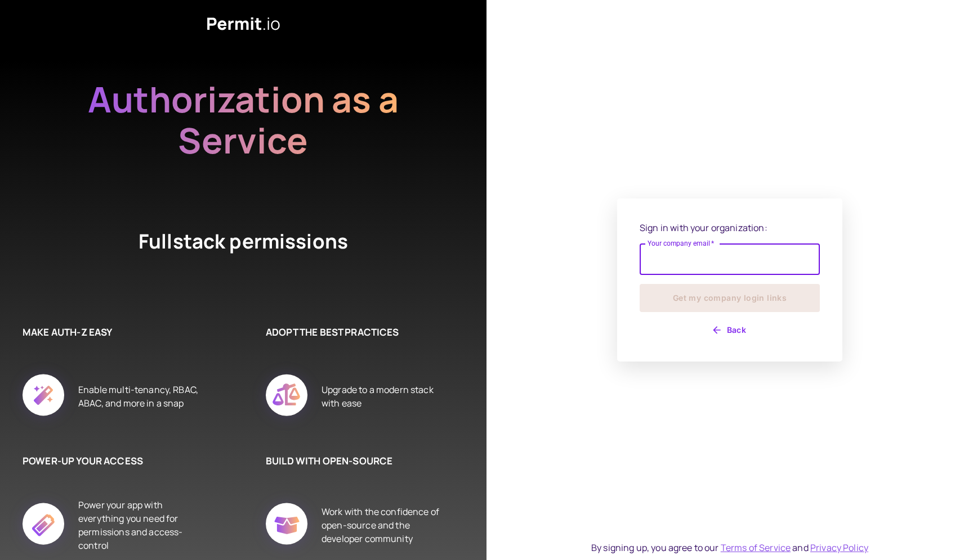 The image size is (973, 560). What do you see at coordinates (360, 461) in the screenshot?
I see `h6: BUILD WITH OPEN-SOURCE` at bounding box center [360, 461].